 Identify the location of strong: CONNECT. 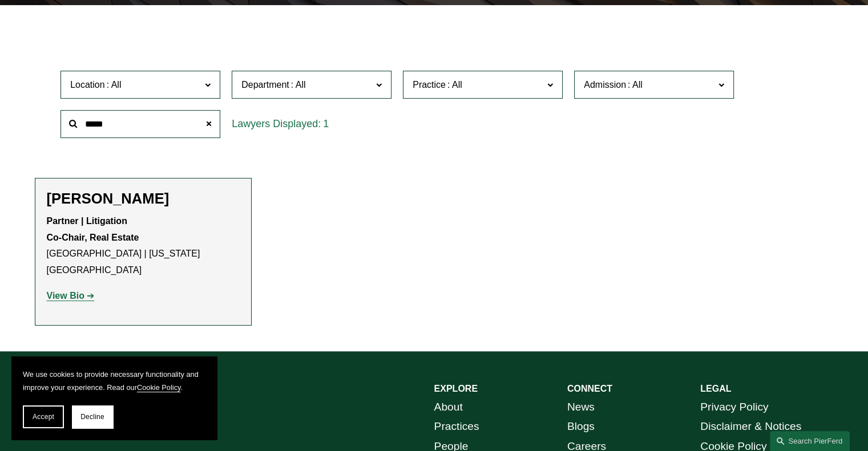
(589, 388).